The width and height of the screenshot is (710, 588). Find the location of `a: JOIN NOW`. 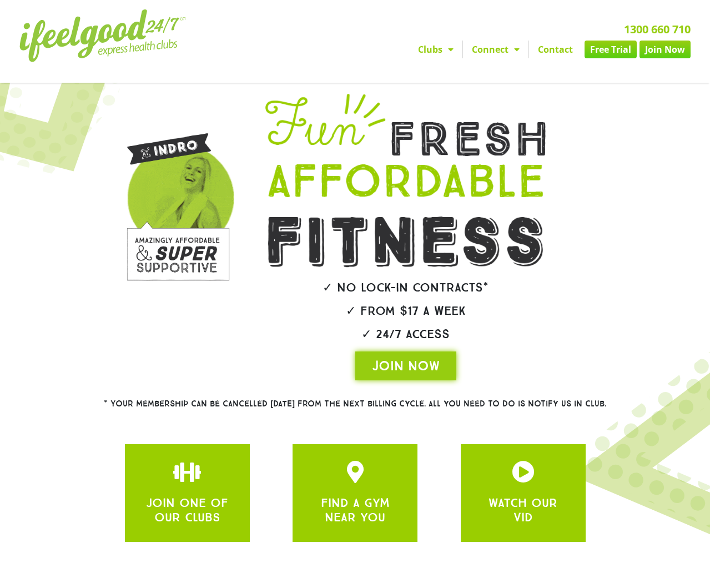

a: JOIN NOW is located at coordinates (405, 366).